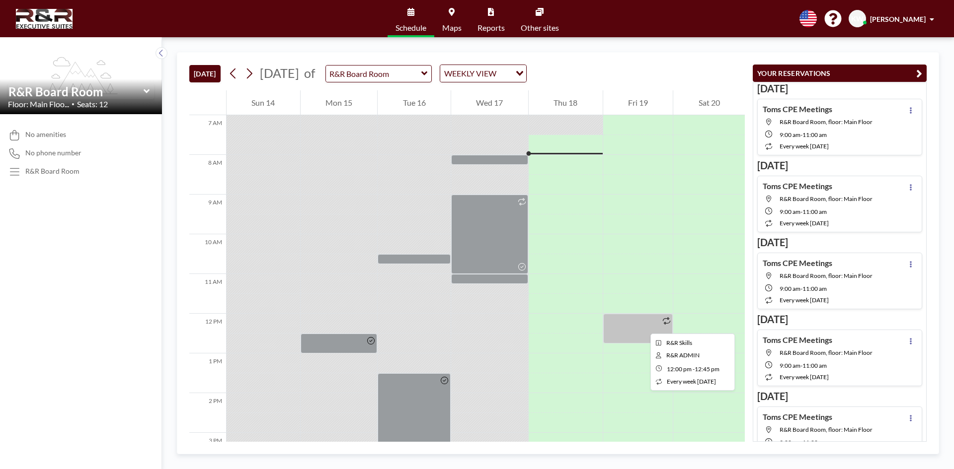 This screenshot has height=469, width=954. I want to click on div: 2 PM, so click(208, 413).